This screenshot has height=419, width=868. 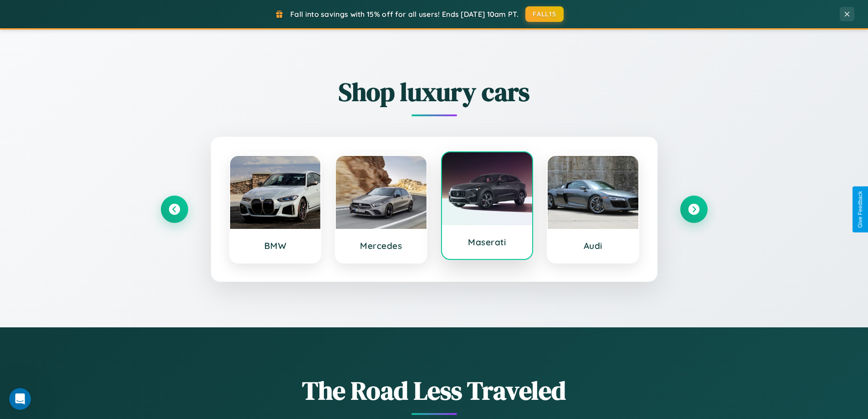 I want to click on h3: Maserati, so click(x=487, y=242).